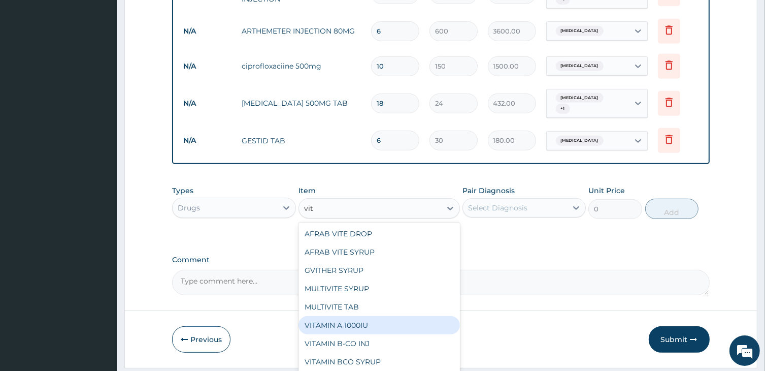  What do you see at coordinates (301, 141) in the screenshot?
I see `td: GESTID TAB` at bounding box center [301, 141].